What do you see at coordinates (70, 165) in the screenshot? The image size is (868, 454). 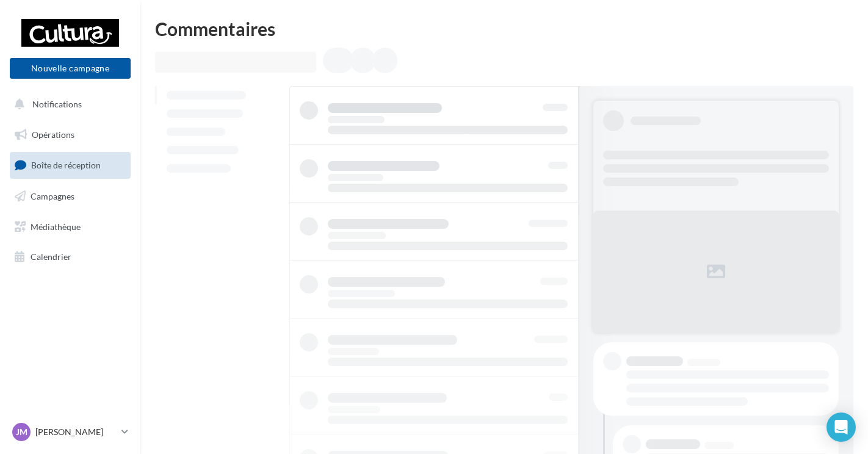 I see `a: Boîte de réception` at bounding box center [70, 165].